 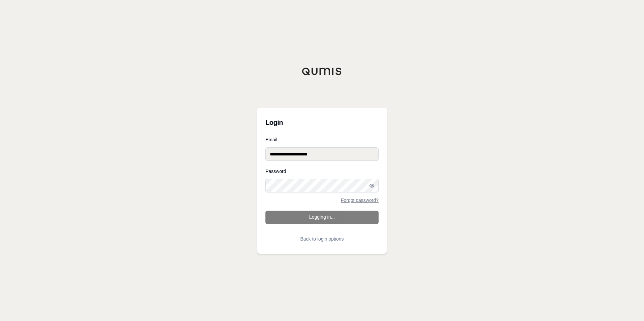 I want to click on label: Password, so click(x=322, y=172).